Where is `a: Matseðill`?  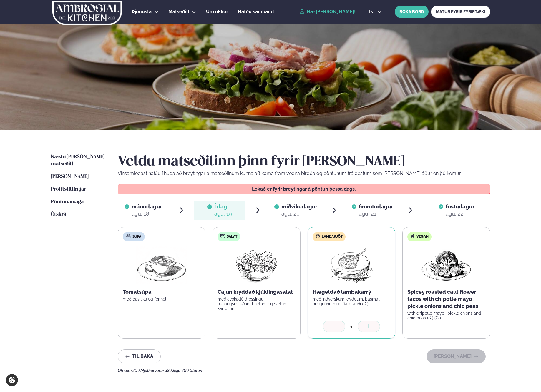
a: Matseðill is located at coordinates (179, 12).